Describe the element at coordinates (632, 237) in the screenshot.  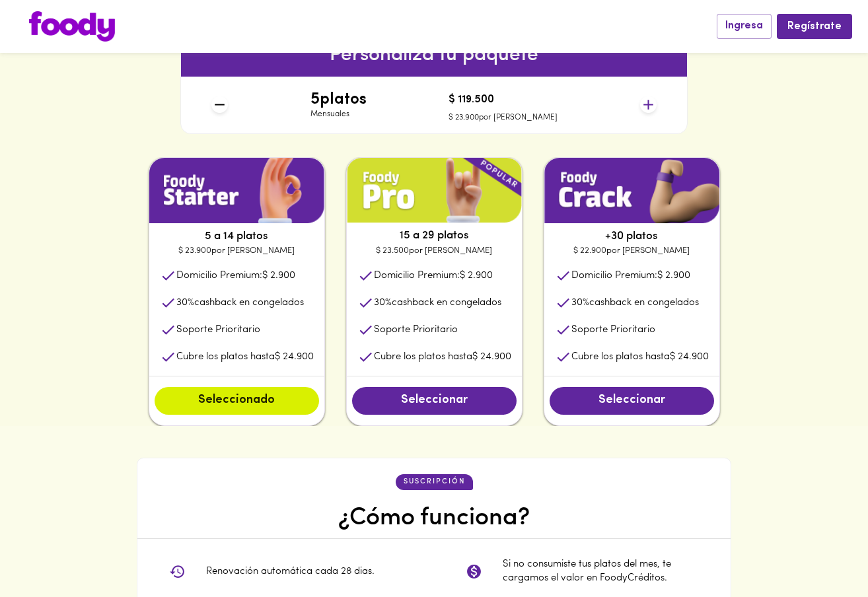
I see `p: +30 platos` at that location.